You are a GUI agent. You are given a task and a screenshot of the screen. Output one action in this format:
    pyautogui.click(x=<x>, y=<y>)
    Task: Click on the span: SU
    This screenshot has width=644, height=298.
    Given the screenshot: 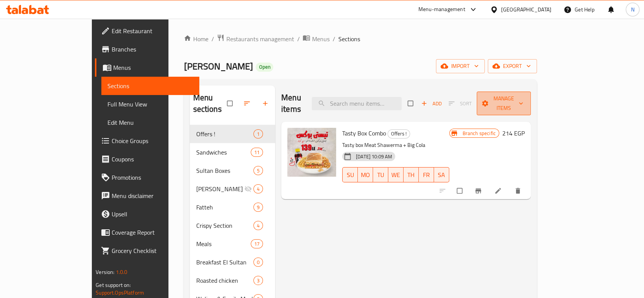 What is the action you would take?
    pyautogui.click(x=350, y=174)
    